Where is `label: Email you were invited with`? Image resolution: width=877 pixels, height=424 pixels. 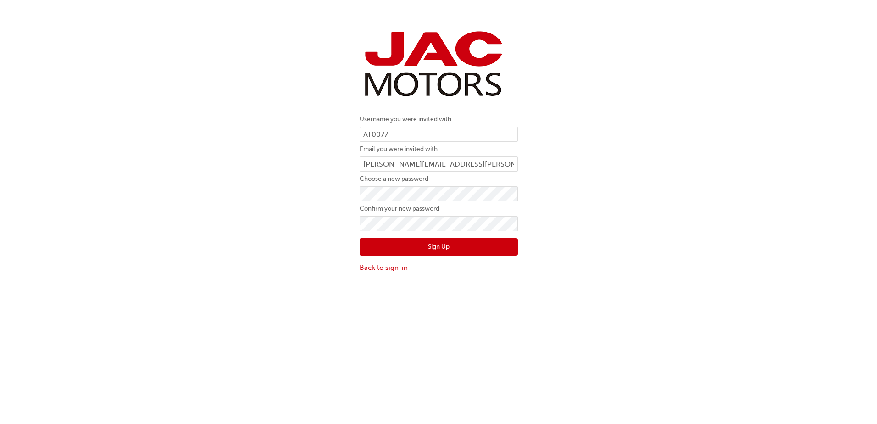 label: Email you were invited with is located at coordinates (438, 149).